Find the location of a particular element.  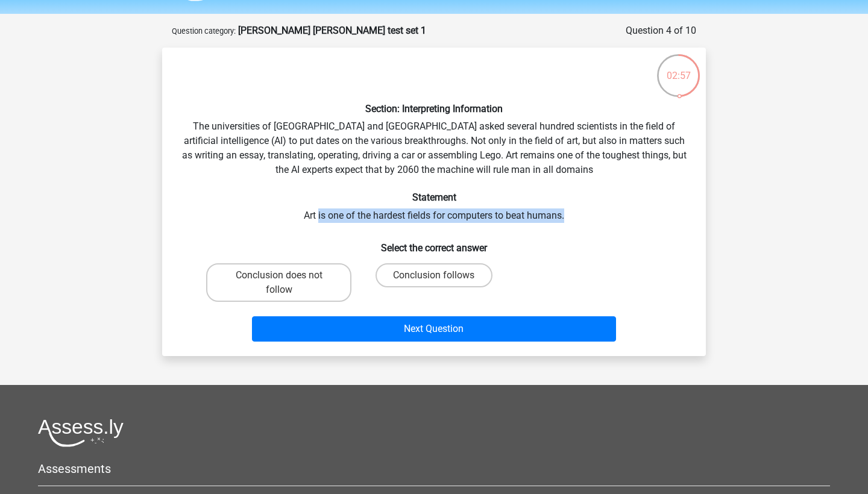

small: Question category: is located at coordinates (204, 31).